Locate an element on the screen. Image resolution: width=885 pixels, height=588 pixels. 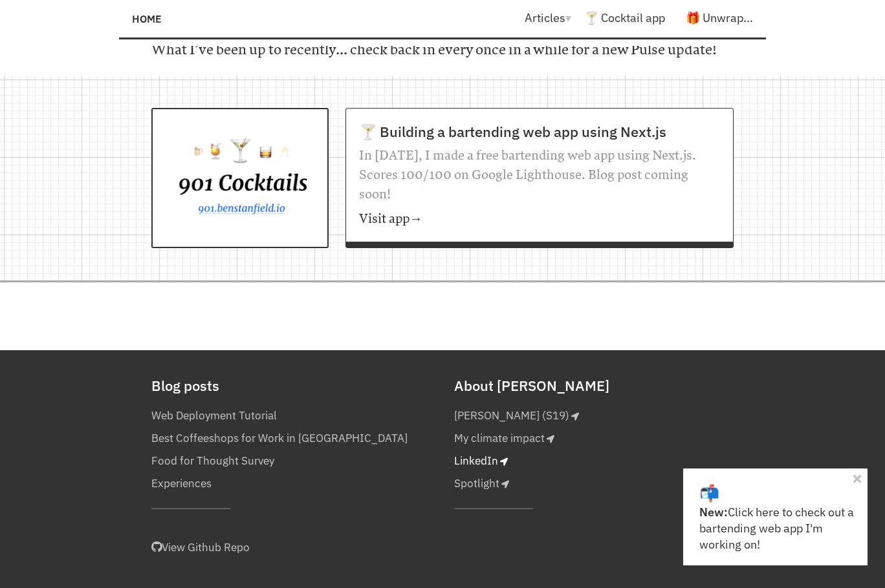
a: Articles is located at coordinates (554, 17).